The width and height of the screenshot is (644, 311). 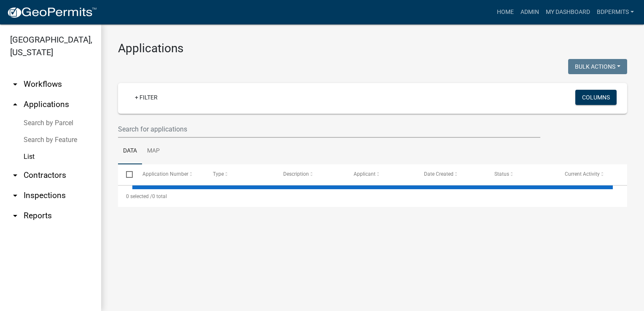 I want to click on a: Home, so click(x=506, y=12).